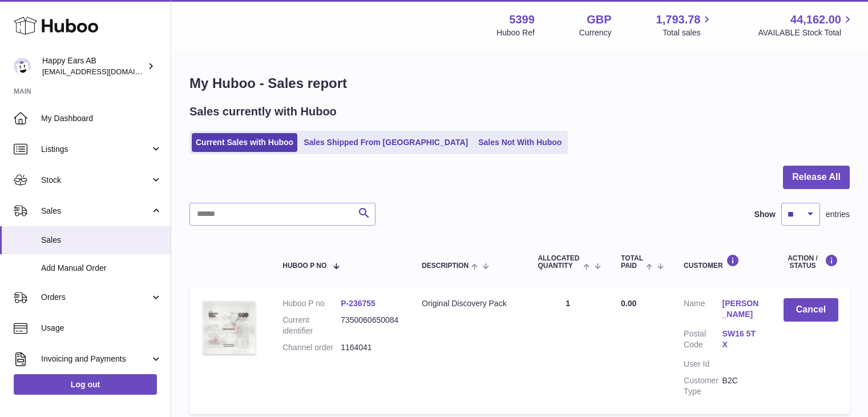 Image resolution: width=868 pixels, height=417 pixels. What do you see at coordinates (559, 262) in the screenshot?
I see `span: ALLOCATED Quantity` at bounding box center [559, 262].